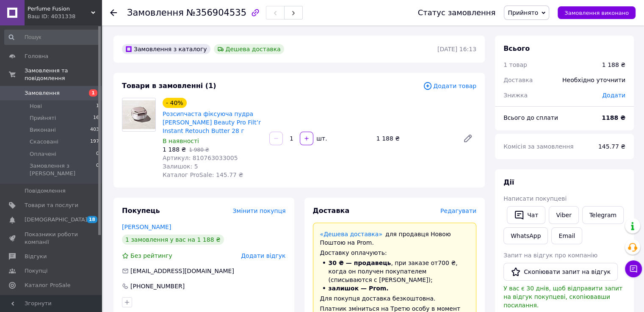 This screenshot has width=644, height=312. What do you see at coordinates (539, 146) in the screenshot?
I see `span: Комісія за замовлення` at bounding box center [539, 146].